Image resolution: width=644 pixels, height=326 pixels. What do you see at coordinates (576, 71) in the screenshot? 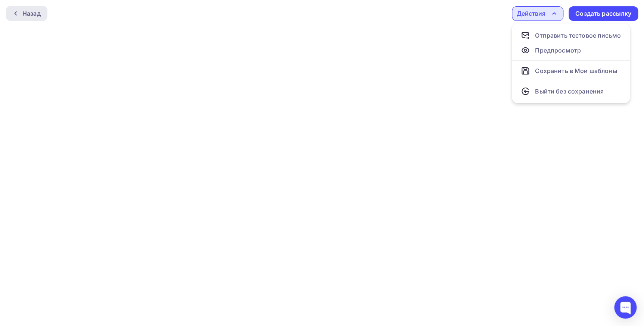
I see `div: Сохранить в Мои шаблоны` at bounding box center [576, 71].